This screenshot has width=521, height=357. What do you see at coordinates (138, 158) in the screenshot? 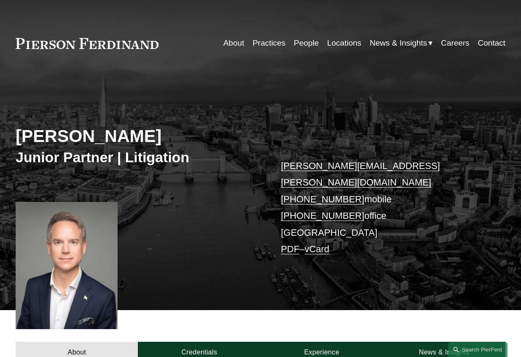
I see `h3: Junior Partner | Litigation` at bounding box center [138, 158].